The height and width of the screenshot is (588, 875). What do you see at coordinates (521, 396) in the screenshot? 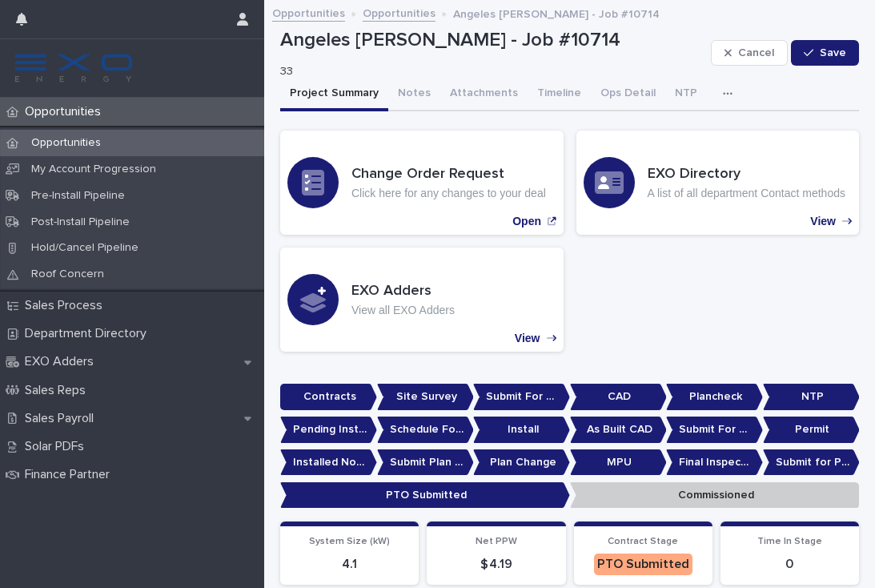
I see `p: Submit For CAD` at bounding box center [521, 396].